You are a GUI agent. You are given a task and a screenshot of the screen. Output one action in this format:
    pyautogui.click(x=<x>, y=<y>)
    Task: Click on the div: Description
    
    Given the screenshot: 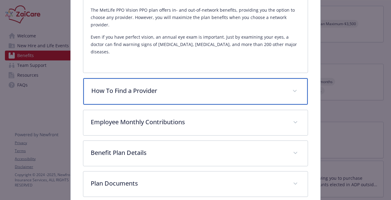 What is the action you would take?
    pyautogui.click(x=196, y=37)
    